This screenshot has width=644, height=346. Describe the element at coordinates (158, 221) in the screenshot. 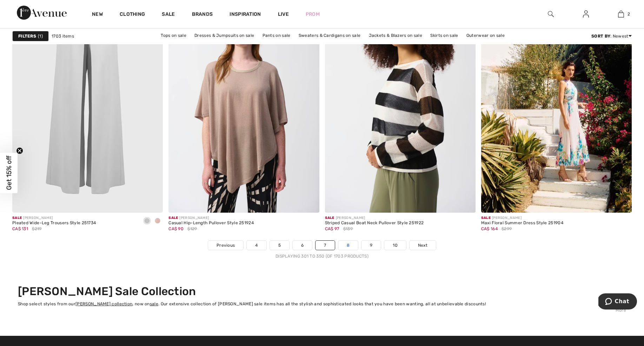

I see `div: Quartz` at that location.